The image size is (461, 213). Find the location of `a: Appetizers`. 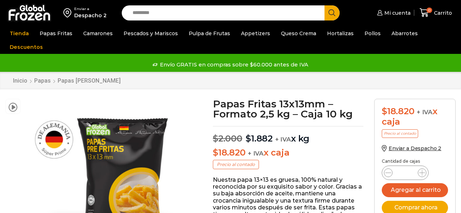

a: Appetizers is located at coordinates (255, 33).